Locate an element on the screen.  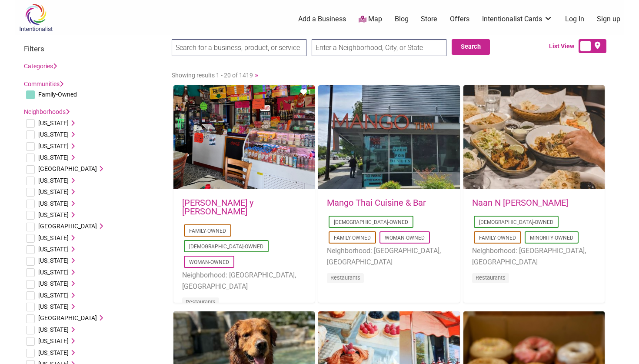
a: Categories is located at coordinates (40, 66).